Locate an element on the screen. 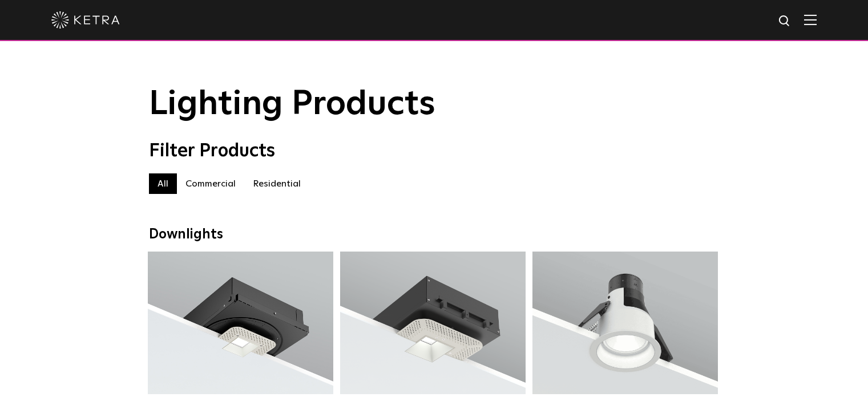 This screenshot has height=401, width=868. img: Hamburger%20Nav.svg is located at coordinates (810, 19).